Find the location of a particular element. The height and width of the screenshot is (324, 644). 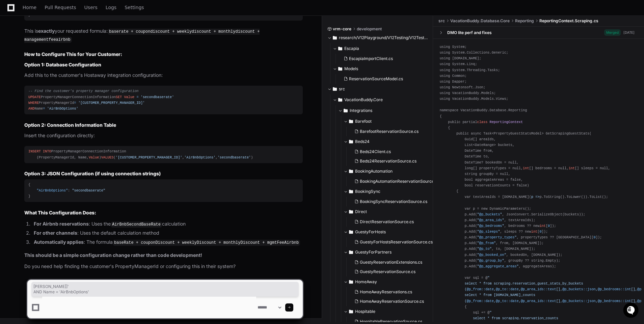

div: Start new chat is located at coordinates (67, 53).